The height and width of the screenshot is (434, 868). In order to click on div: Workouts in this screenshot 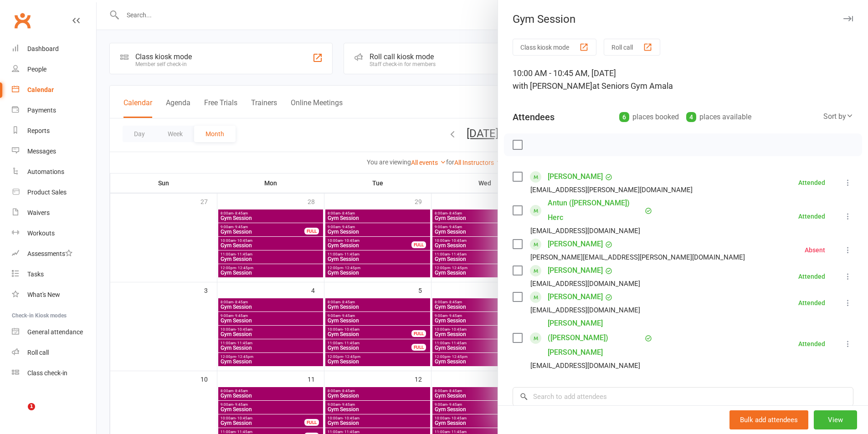, I will do `click(41, 234)`.